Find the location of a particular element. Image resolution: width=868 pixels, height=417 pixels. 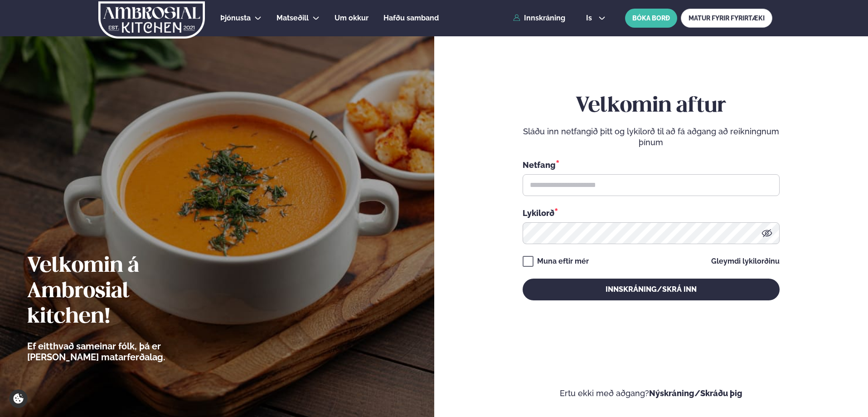

a: Innskráning is located at coordinates (539, 18).